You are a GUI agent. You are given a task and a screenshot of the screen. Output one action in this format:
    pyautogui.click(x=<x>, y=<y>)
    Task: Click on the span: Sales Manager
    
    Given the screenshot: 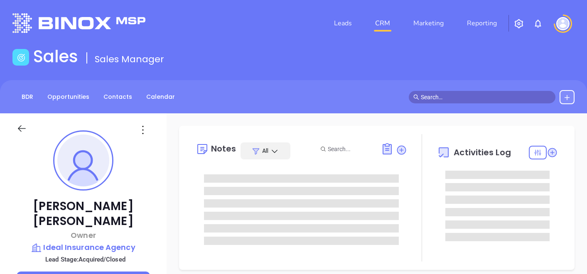 What is the action you would take?
    pyautogui.click(x=129, y=59)
    